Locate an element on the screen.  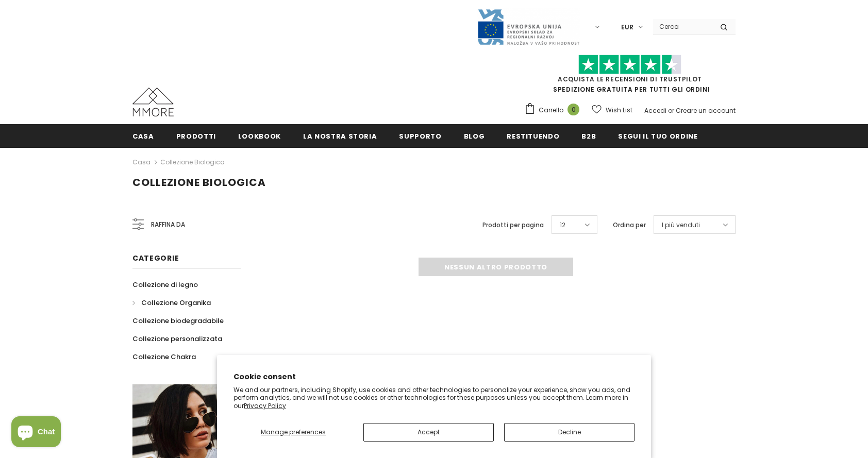
span: La nostra storia is located at coordinates (340, 136).